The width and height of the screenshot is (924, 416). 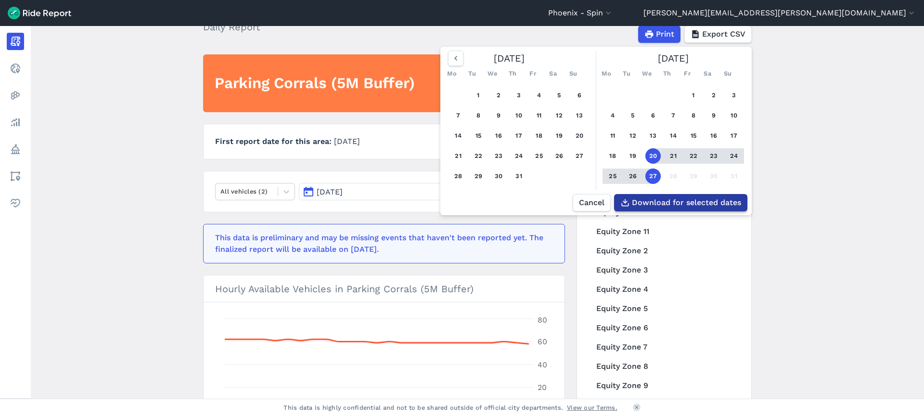 I want to click on button: 19, so click(x=633, y=156).